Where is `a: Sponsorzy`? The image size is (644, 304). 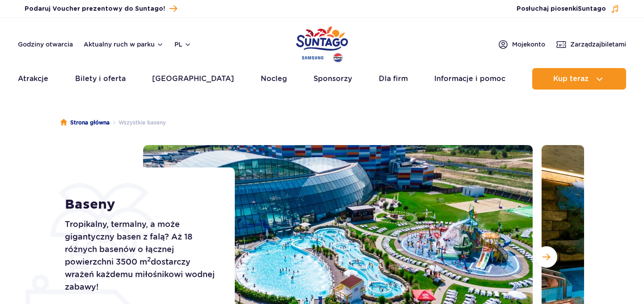
a: Sponsorzy is located at coordinates (333, 79).